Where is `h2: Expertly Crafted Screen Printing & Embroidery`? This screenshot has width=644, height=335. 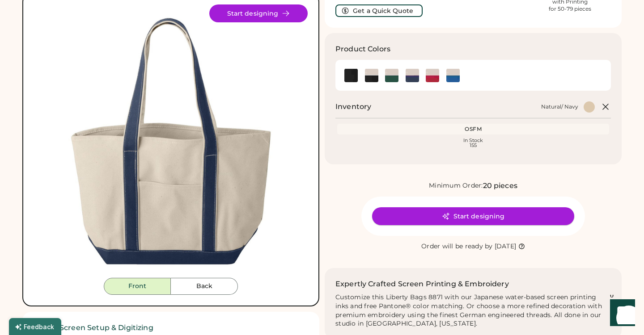 h2: Expertly Crafted Screen Printing & Embroidery is located at coordinates (422, 284).